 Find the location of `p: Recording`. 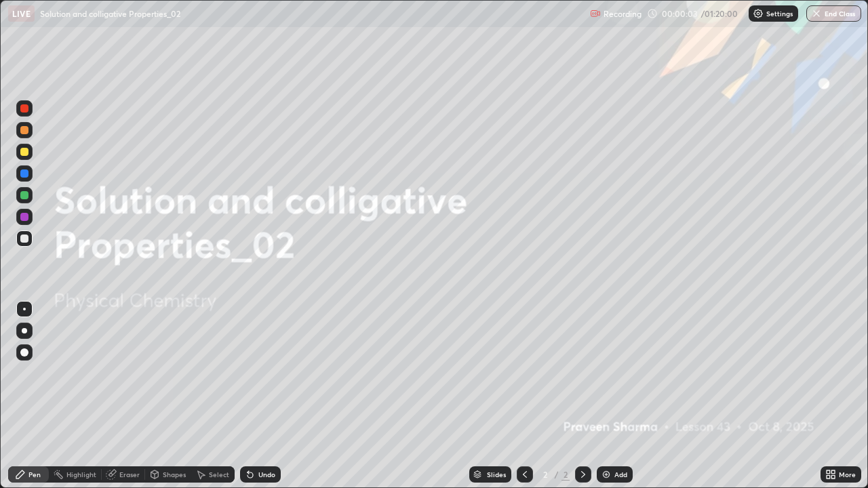

p: Recording is located at coordinates (622, 13).